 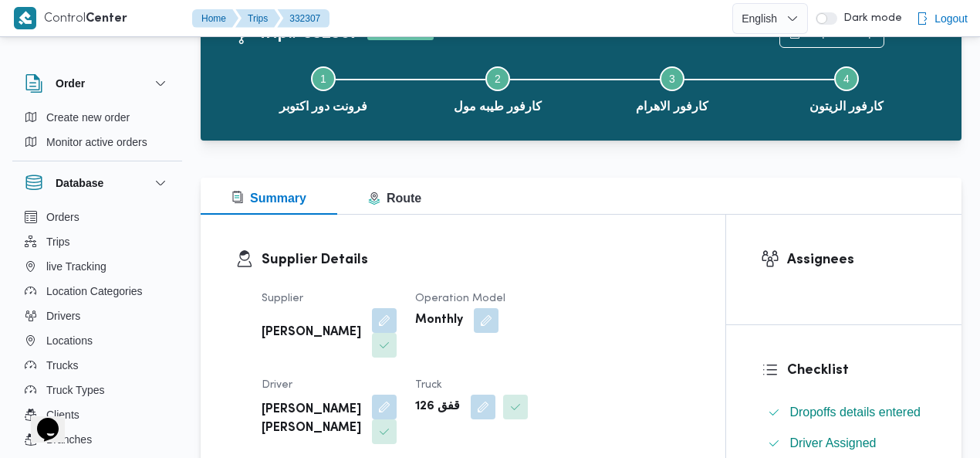 What do you see at coordinates (856, 370) in the screenshot?
I see `h3: Checklist` at bounding box center [856, 370].